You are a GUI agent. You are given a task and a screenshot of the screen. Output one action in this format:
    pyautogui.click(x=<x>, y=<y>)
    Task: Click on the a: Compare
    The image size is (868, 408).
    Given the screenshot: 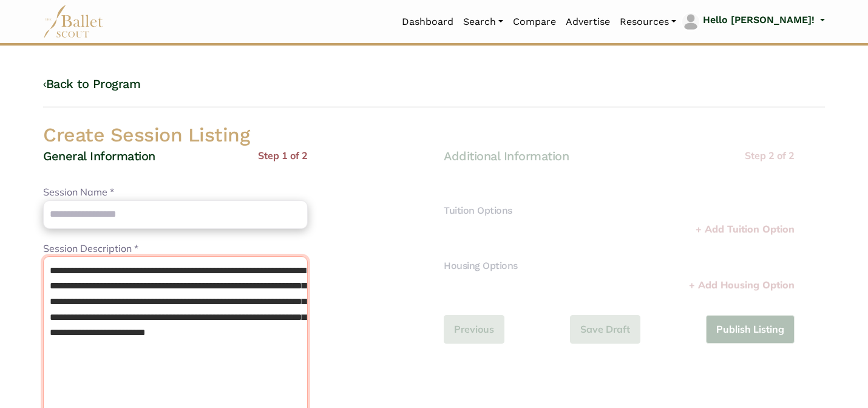 What is the action you would take?
    pyautogui.click(x=534, y=22)
    